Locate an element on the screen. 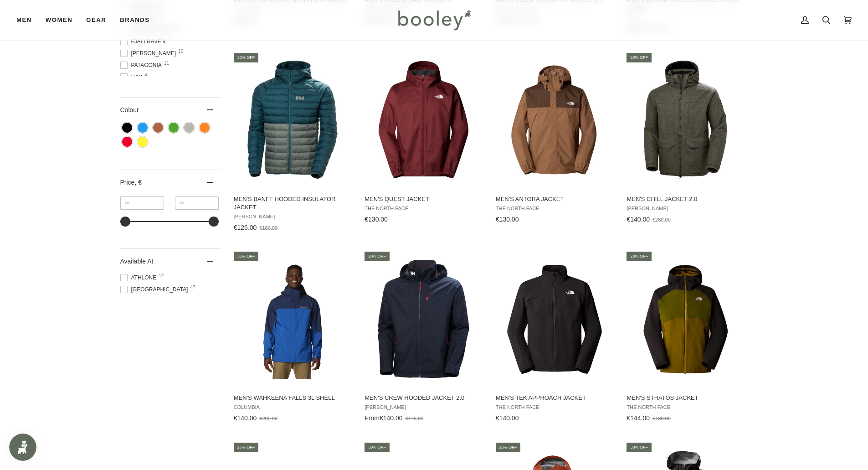 The height and width of the screenshot is (470, 868). span: €144.00 is located at coordinates (638, 418).